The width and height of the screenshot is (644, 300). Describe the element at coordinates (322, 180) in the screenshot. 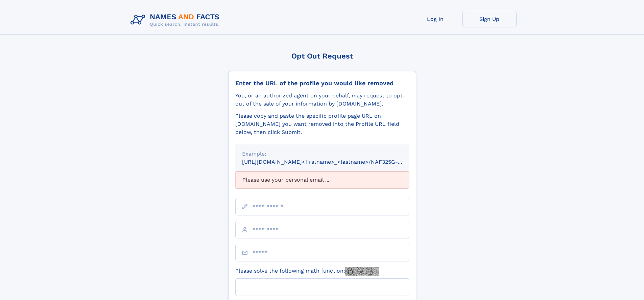

I see `div: Please use your personal email ...` at that location.